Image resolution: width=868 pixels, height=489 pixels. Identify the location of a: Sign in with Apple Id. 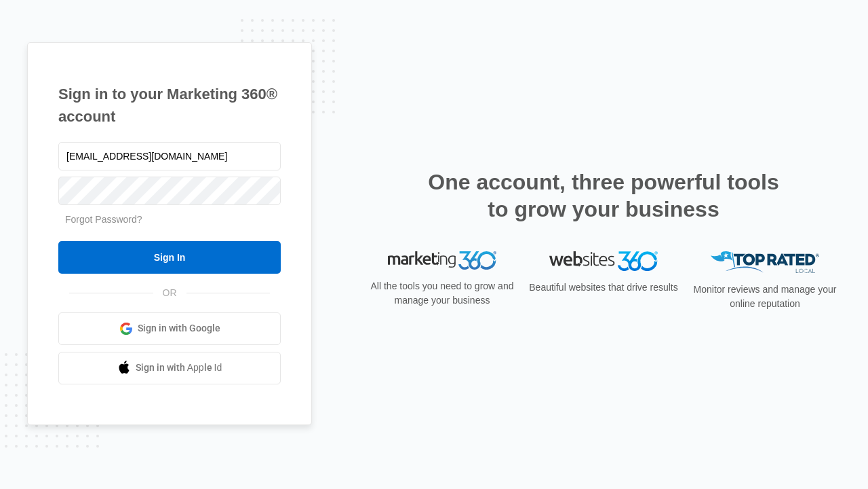
(170, 368).